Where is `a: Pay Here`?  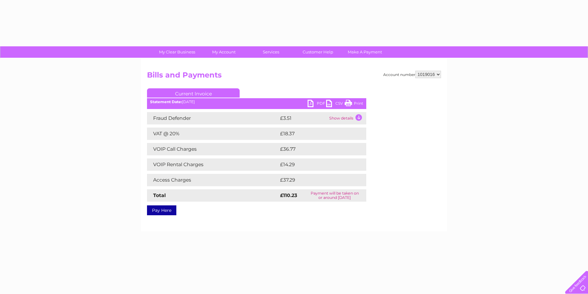 a: Pay Here is located at coordinates (162, 210).